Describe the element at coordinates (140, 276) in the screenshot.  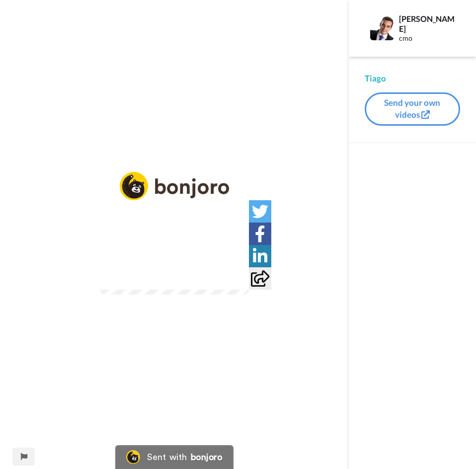
I see `span: 1:52` at that location.